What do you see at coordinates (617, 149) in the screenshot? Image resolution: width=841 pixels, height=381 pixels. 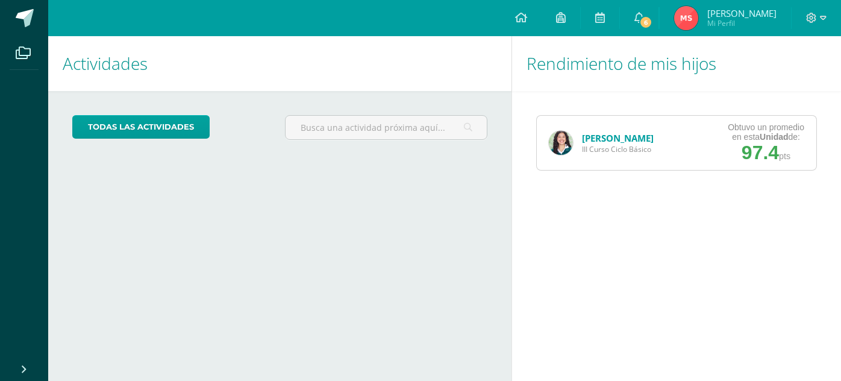 I see `span: III Curso Ciclo Básico` at bounding box center [617, 149].